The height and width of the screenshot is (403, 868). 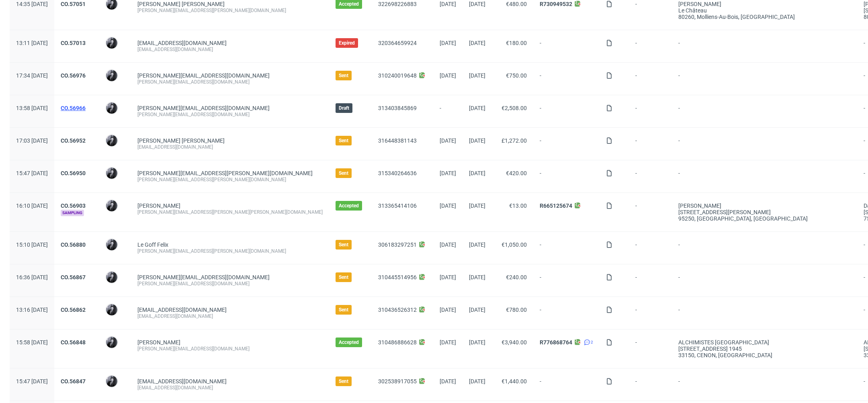 I want to click on div: Le château, so click(x=765, y=11).